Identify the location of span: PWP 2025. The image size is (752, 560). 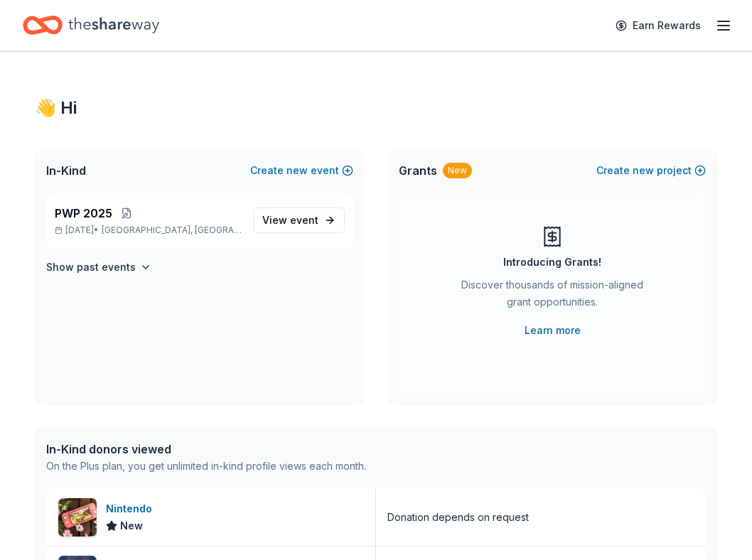
(83, 214).